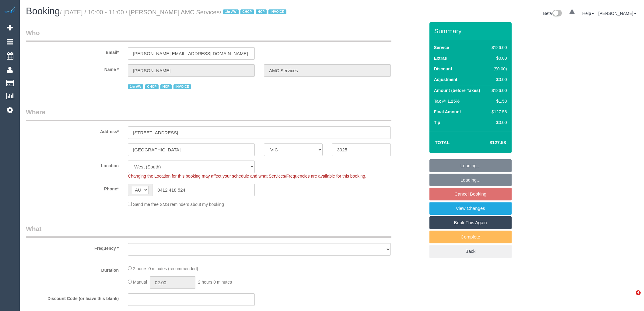 The image size is (644, 311). Describe the element at coordinates (72, 269) in the screenshot. I see `label: Duration` at that location.